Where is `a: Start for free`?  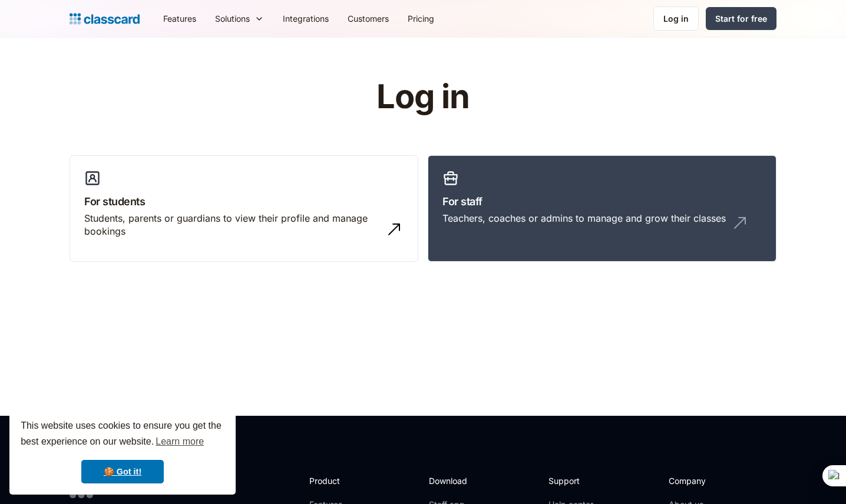 a: Start for free is located at coordinates (741, 19).